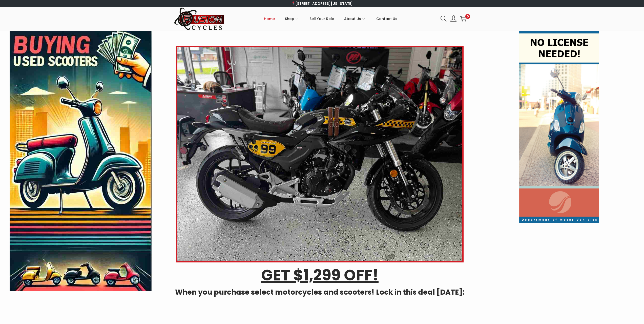 The image size is (644, 324). What do you see at coordinates (321, 19) in the screenshot?
I see `a: Sell Your Ride` at bounding box center [321, 19].